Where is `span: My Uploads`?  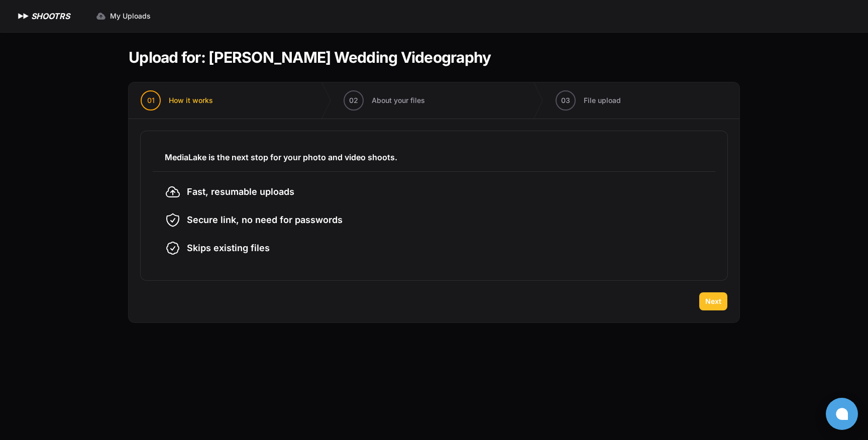 span: My Uploads is located at coordinates (130, 16).